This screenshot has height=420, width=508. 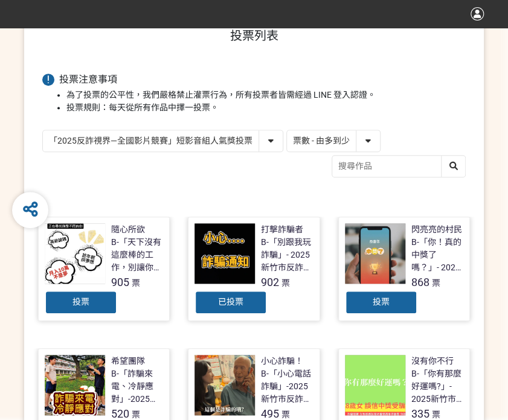 What do you see at coordinates (420, 414) in the screenshot?
I see `span: 335` at bounding box center [420, 414].